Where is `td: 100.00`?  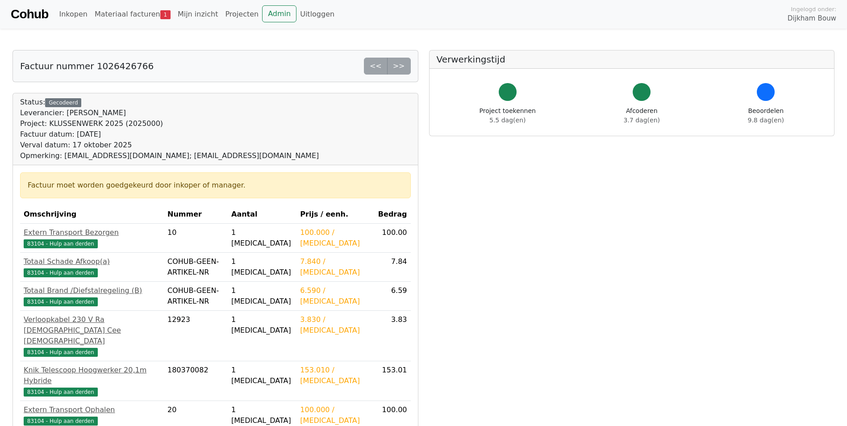
td: 100.00 is located at coordinates (392, 238).